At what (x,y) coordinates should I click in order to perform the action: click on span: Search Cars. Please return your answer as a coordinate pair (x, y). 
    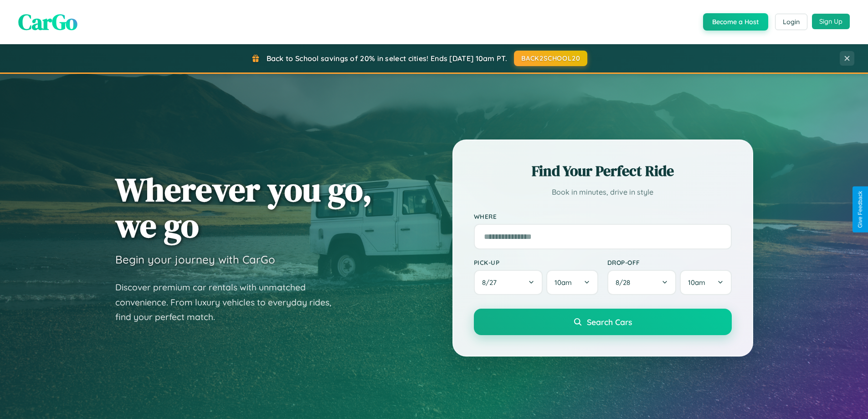
    Looking at the image, I should click on (609, 322).